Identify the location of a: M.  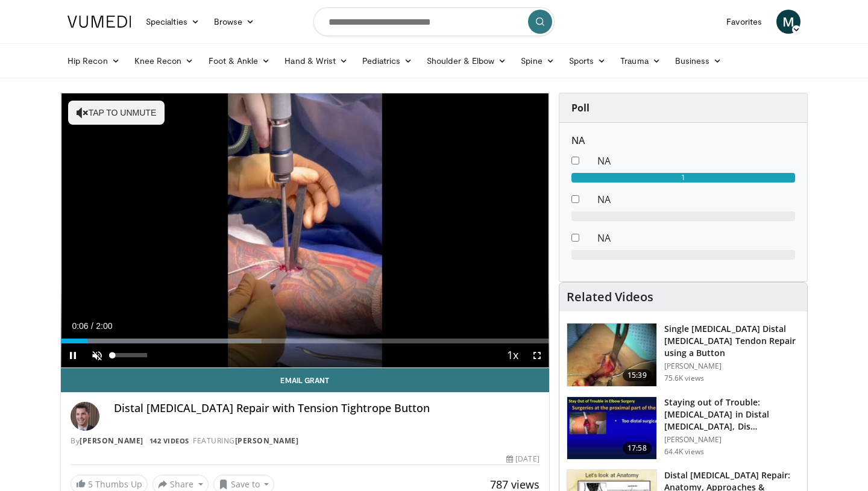
(789, 21).